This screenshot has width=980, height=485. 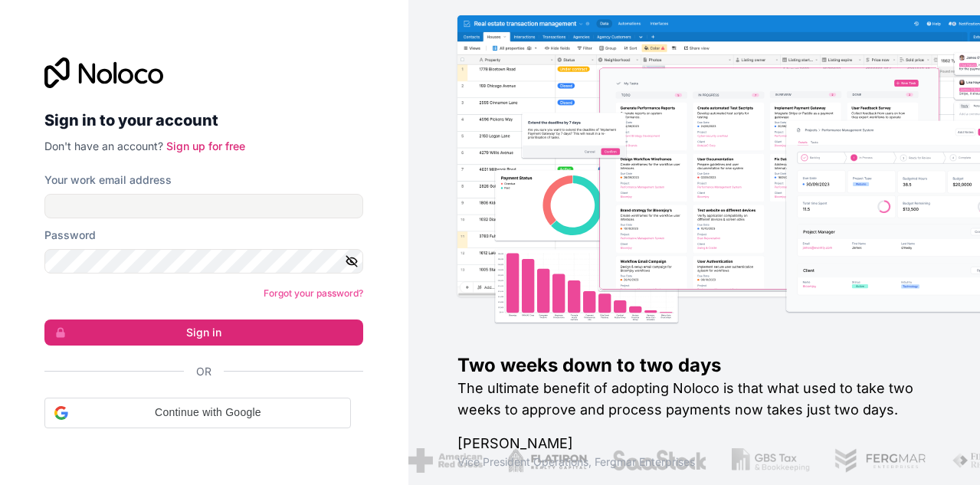 What do you see at coordinates (694, 366) in the screenshot?
I see `h1: Two weeks down to two days` at bounding box center [694, 366].